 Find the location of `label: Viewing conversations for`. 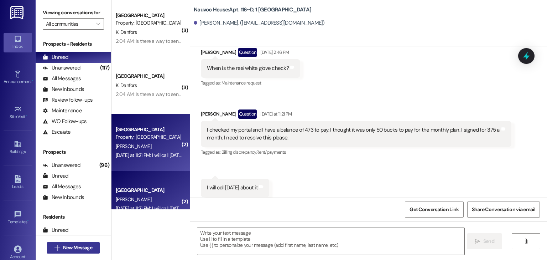

label: Viewing conversations for is located at coordinates (73, 12).